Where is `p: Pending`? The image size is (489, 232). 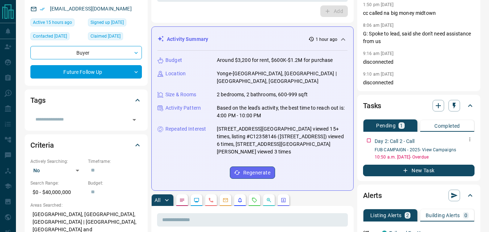
p: Pending is located at coordinates (386, 126).